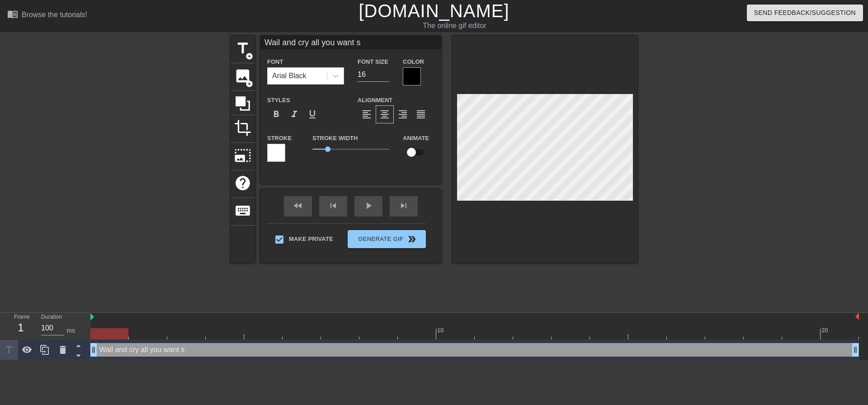 The image size is (868, 405). What do you see at coordinates (413, 62) in the screenshot?
I see `label: Color` at bounding box center [413, 62].